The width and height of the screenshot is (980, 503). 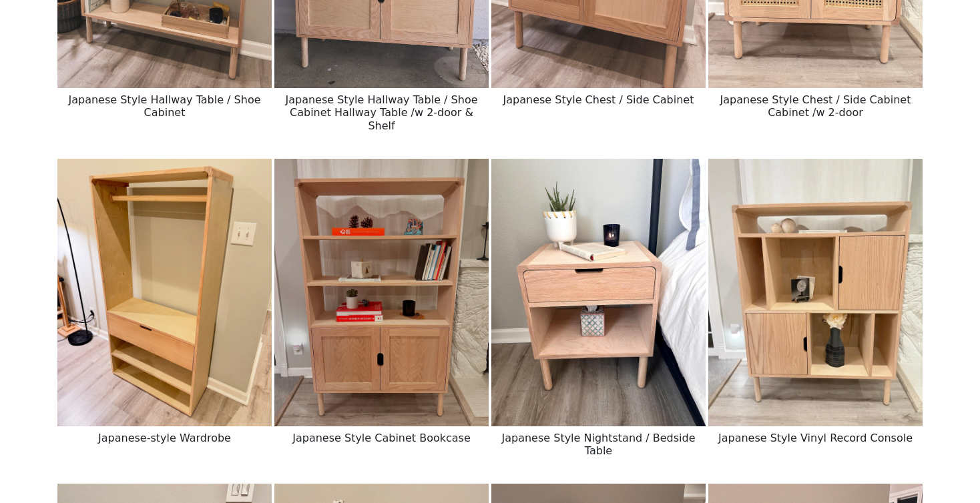 What do you see at coordinates (815, 291) in the screenshot?
I see `a: Japanese Style Vinyl Record Console` at bounding box center [815, 291].